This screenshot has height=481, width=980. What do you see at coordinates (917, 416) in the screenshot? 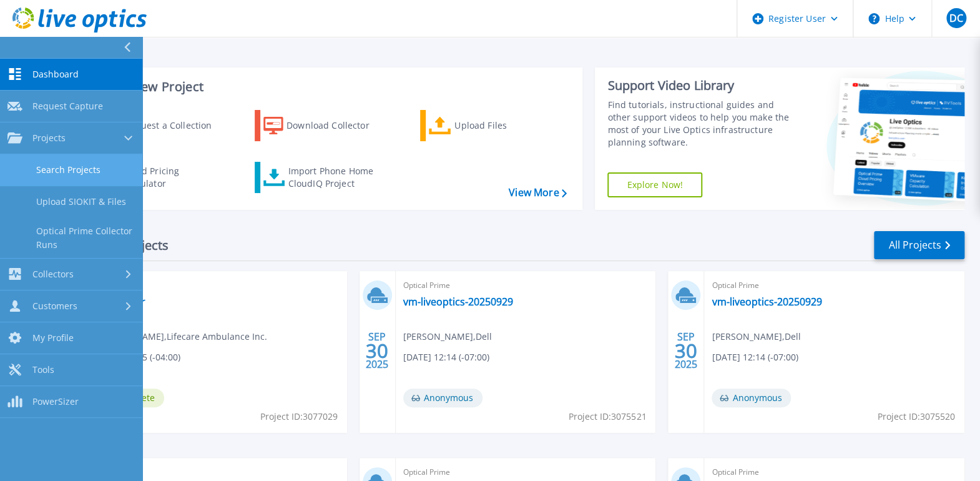
I see `span: Project ID: 3075520` at bounding box center [917, 416].